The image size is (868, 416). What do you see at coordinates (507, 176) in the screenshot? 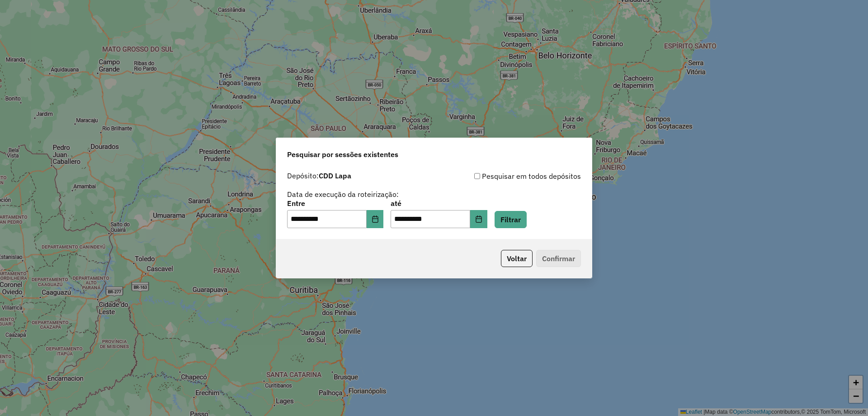
I see `div: Pesquisar em todos depósitos` at bounding box center [507, 176].